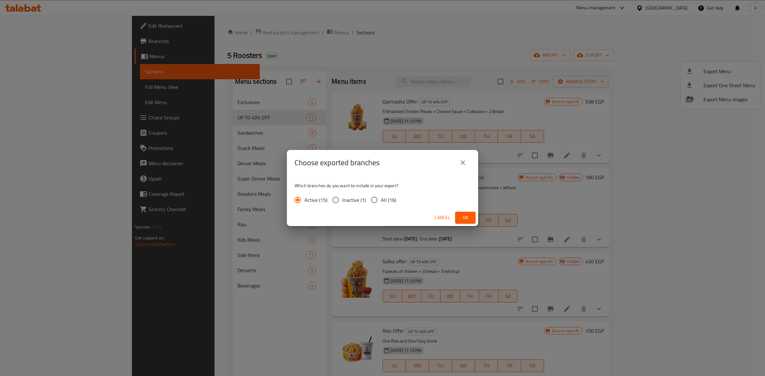  Describe the element at coordinates (463, 163) in the screenshot. I see `button: close` at that location.